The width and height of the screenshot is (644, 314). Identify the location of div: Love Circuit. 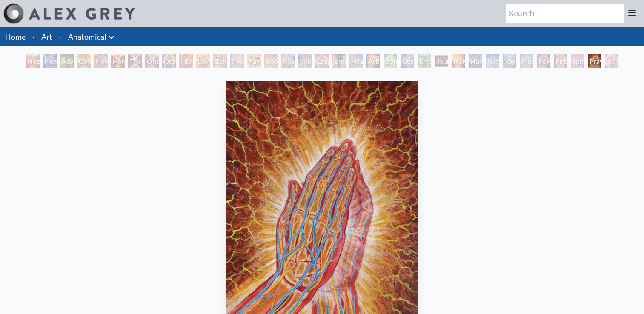
(203, 62).